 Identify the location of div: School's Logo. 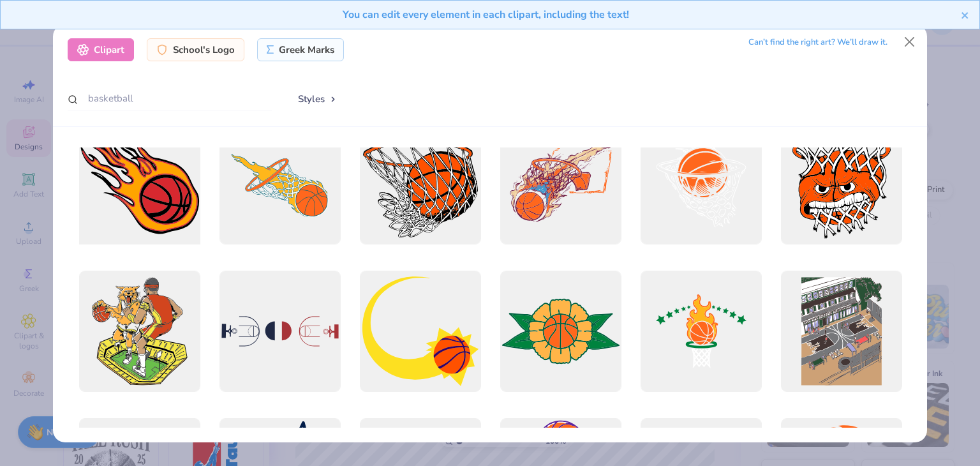
(195, 50).